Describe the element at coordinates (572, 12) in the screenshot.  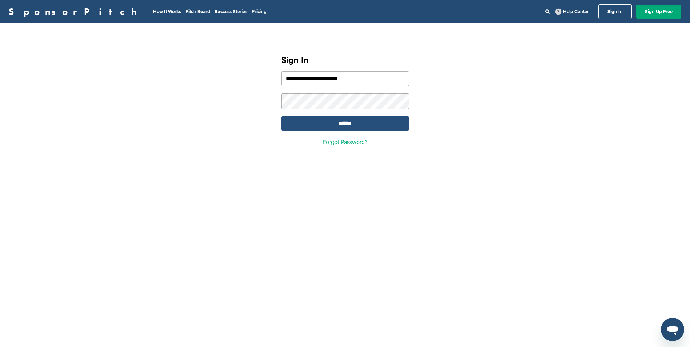
I see `a: Help Center` at that location.